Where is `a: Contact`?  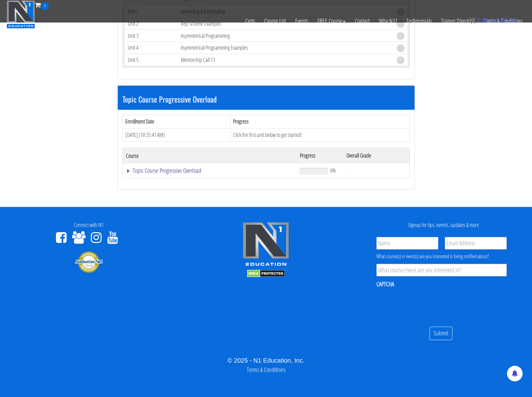 a: Contact is located at coordinates (362, 21).